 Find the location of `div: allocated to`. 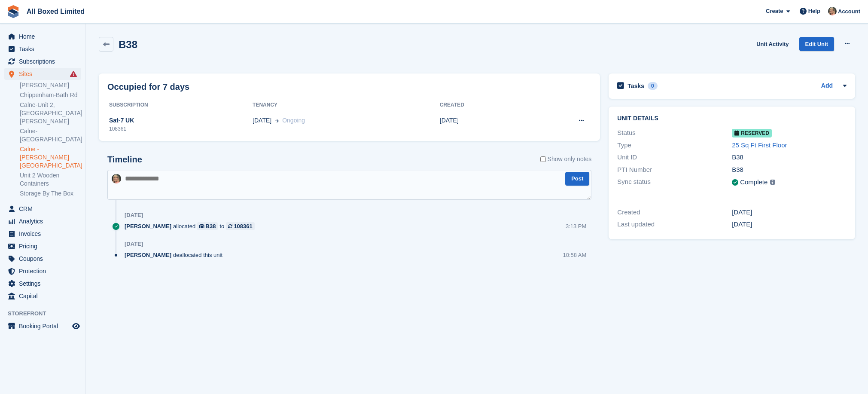

div: allocated to is located at coordinates (192, 226).